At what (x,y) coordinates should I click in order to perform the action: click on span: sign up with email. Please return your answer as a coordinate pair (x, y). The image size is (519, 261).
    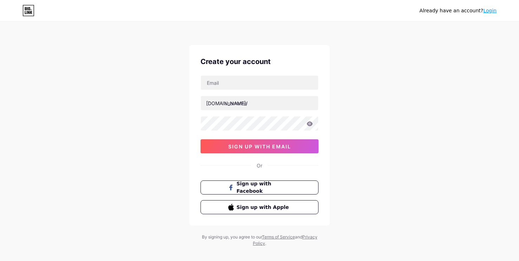
    Looking at the image, I should click on (260, 146).